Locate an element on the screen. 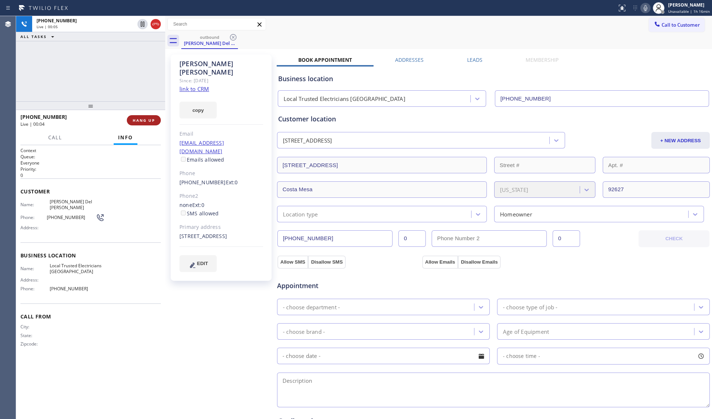 The height and width of the screenshot is (419, 712). div: - choose brand - is located at coordinates (304, 331).